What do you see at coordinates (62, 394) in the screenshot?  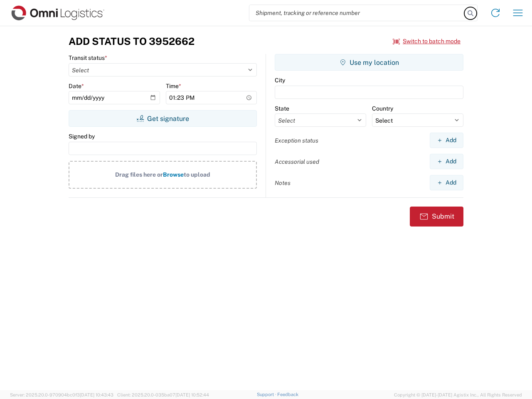 I see `span: Server: 2025.20.0-970904bc0f3` at bounding box center [62, 394].